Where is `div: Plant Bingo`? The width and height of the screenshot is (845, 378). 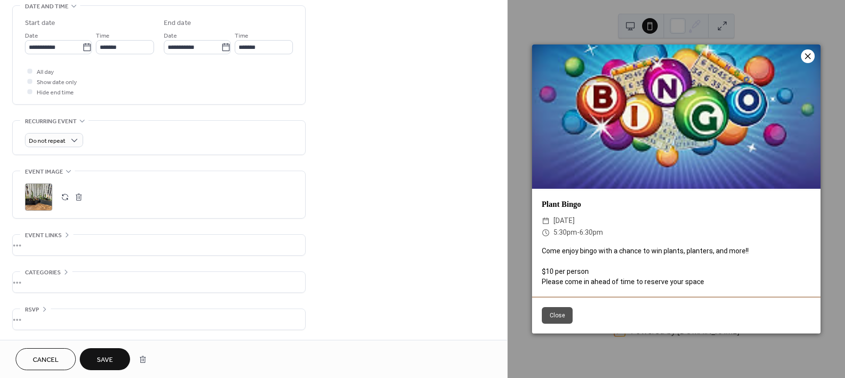
div: Plant Bingo is located at coordinates (676, 204).